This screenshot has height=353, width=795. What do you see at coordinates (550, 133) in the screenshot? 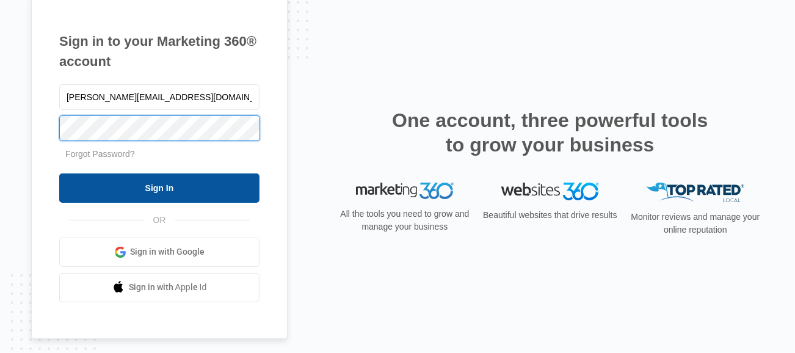
I see `h2: One account, three powerful tools to grow your business` at bounding box center [550, 133].